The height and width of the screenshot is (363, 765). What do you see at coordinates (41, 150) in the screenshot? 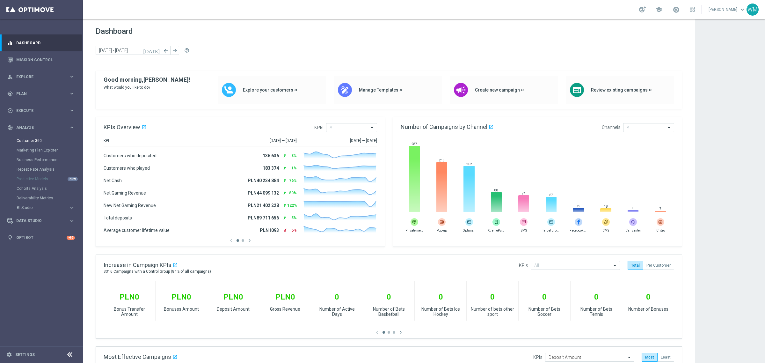
I see `a: Marketing Plan Explorer` at bounding box center [41, 150].